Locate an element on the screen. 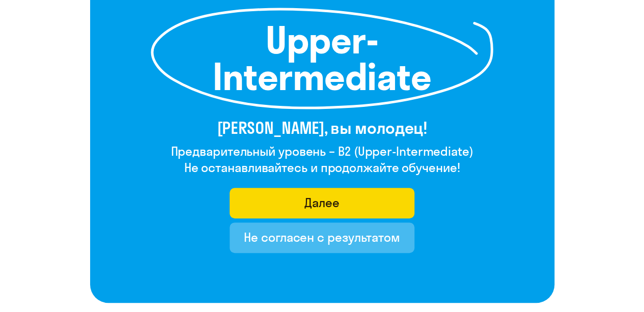 This screenshot has height=312, width=644. button: Не согласен с результатом is located at coordinates (321, 238).